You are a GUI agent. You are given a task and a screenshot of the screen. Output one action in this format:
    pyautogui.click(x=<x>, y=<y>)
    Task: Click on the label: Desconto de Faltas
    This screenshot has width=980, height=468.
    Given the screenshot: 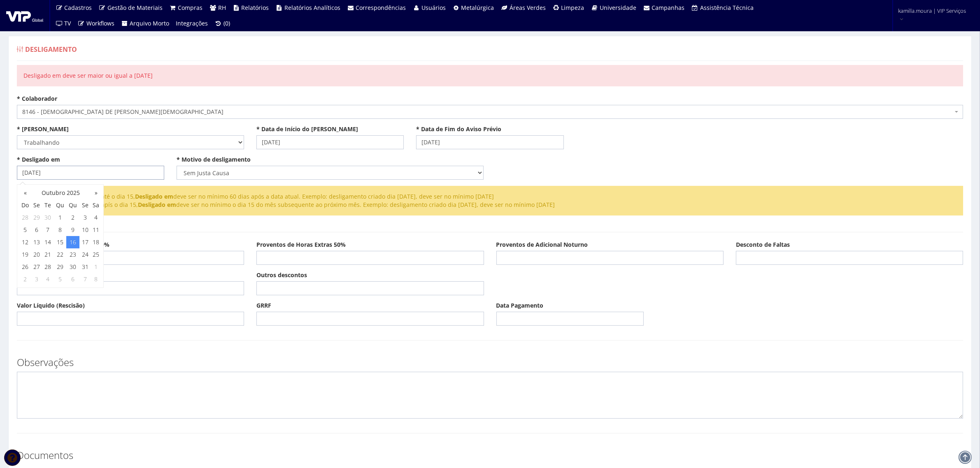 What is the action you would take?
    pyautogui.click(x=762, y=245)
    